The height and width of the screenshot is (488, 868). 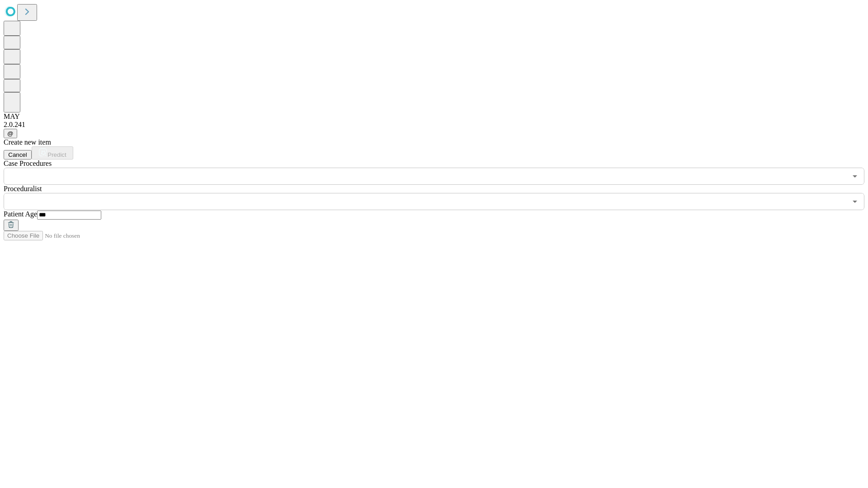 What do you see at coordinates (23, 189) in the screenshot?
I see `span: Proceduralist` at bounding box center [23, 189].